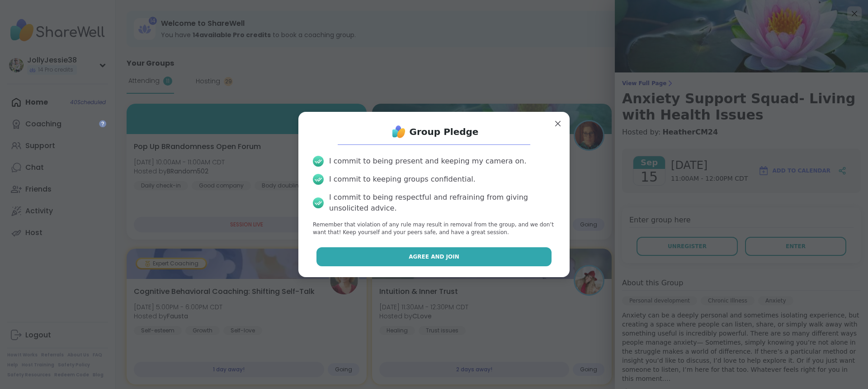  Describe the element at coordinates (434, 257) in the screenshot. I see `button: Agree and Join` at that location.